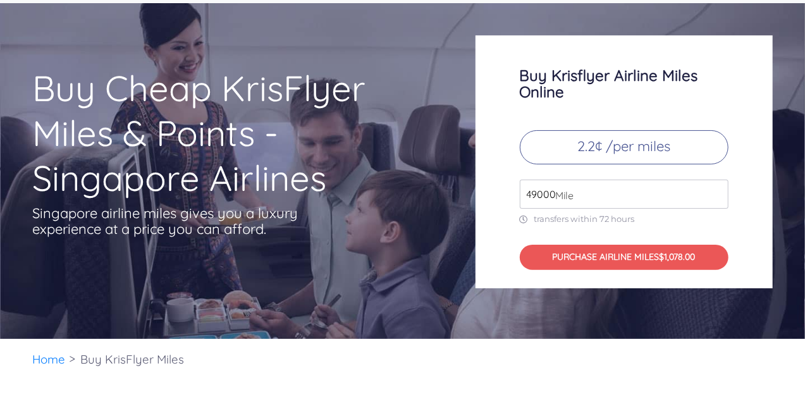  I want to click on h3: Buy Krisflyer Airline Miles Online, so click(624, 83).